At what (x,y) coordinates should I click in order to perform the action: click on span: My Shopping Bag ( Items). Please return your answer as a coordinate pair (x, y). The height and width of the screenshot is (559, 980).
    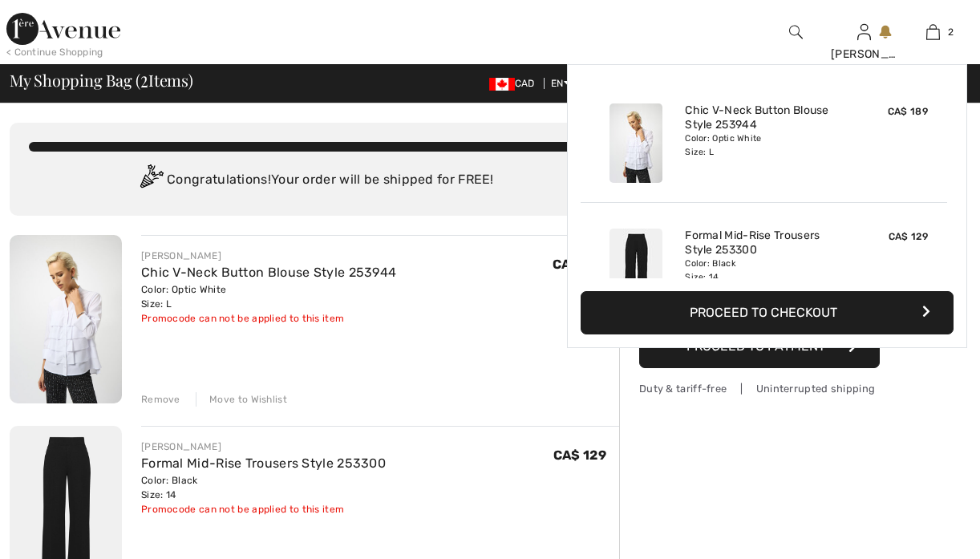
    Looking at the image, I should click on (101, 80).